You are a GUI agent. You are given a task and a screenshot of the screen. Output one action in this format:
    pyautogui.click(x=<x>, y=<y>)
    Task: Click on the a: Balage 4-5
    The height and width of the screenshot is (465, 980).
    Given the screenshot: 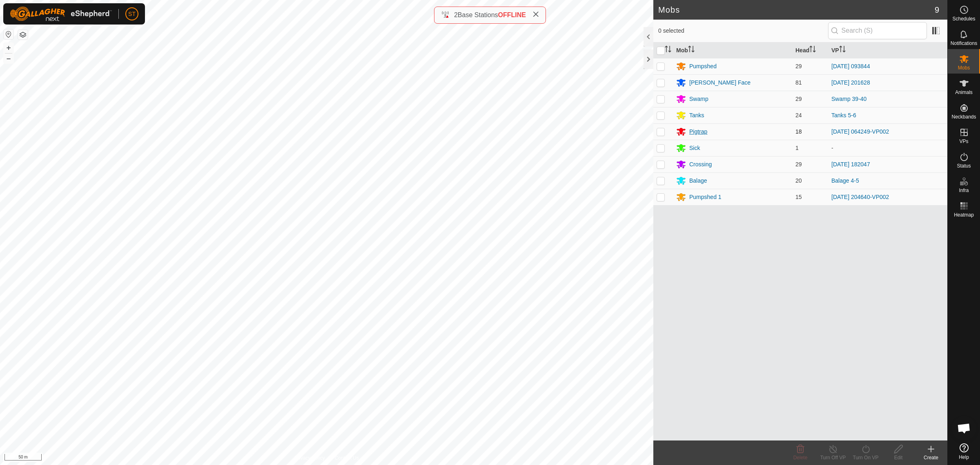 What is the action you would take?
    pyautogui.click(x=846, y=180)
    